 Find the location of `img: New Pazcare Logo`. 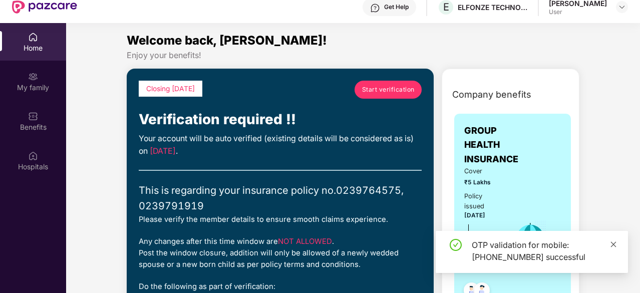

img: New Pazcare Logo is located at coordinates (45, 7).